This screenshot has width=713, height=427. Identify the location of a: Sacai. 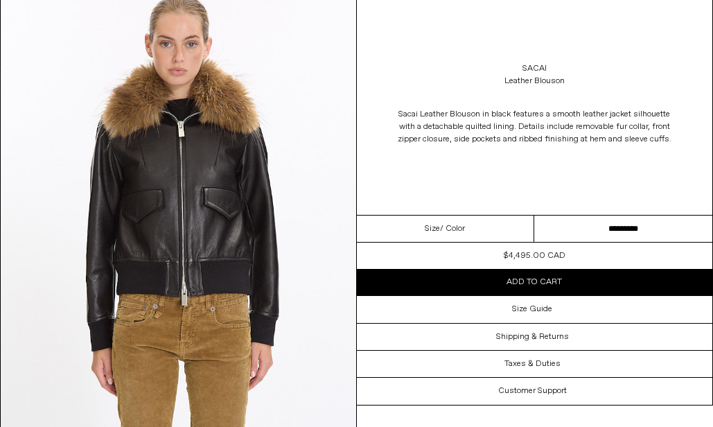
(535, 69).